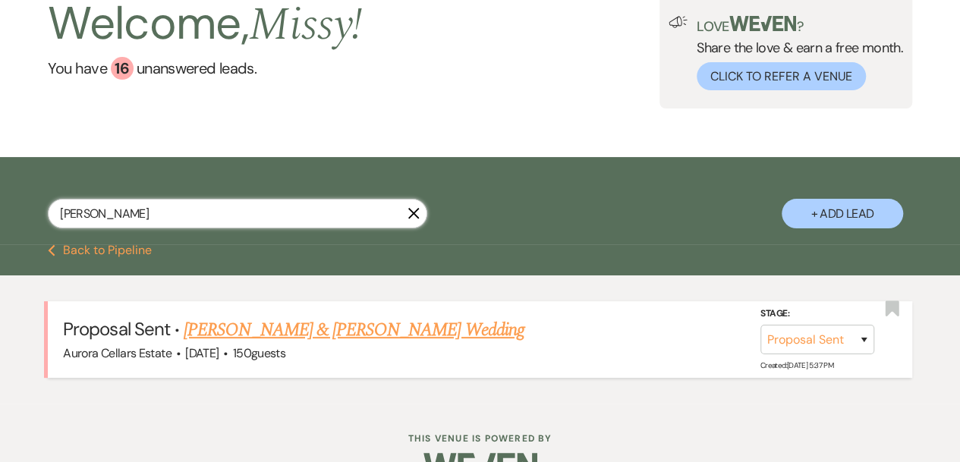  I want to click on button: Back to Pipeline, so click(99, 251).